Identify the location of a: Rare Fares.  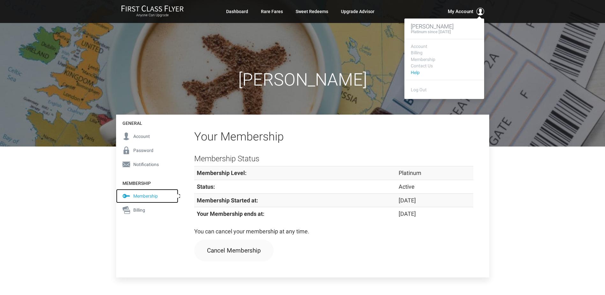
(272, 11).